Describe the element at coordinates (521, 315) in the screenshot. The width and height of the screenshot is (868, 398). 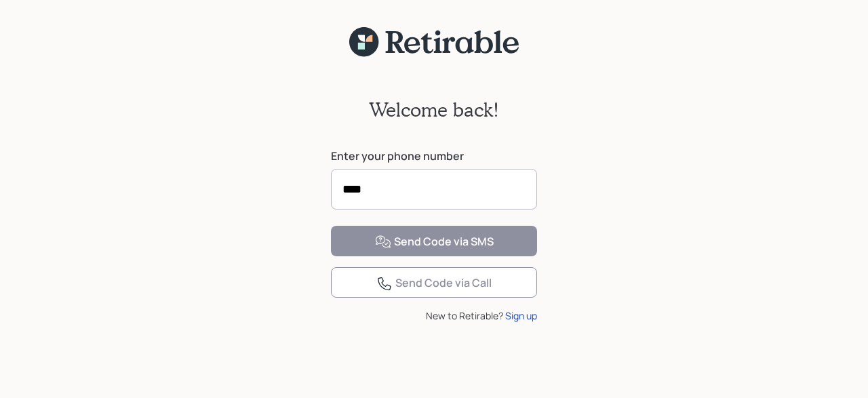
I see `div: Sign up` at that location.